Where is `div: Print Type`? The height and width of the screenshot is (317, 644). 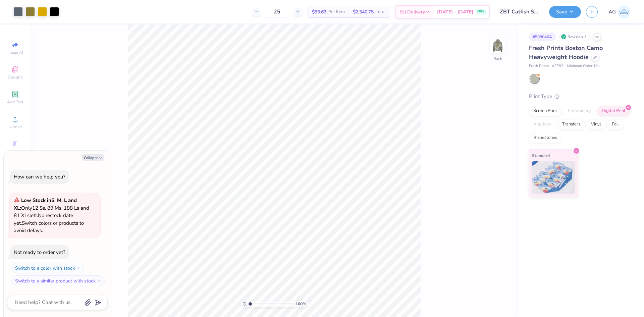
div: Print Type is located at coordinates (580, 96).